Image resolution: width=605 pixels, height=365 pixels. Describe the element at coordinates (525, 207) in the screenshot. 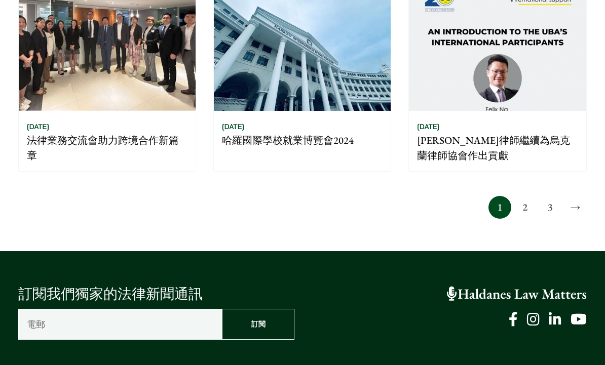

I see `a: 2` at that location.